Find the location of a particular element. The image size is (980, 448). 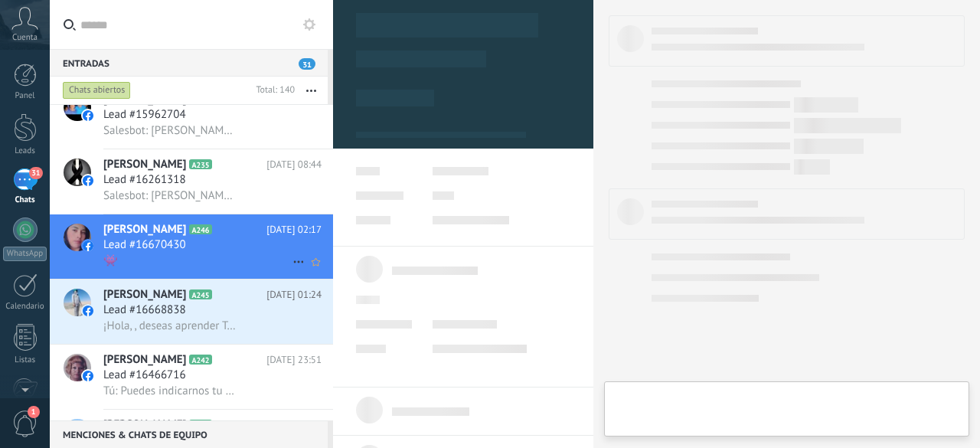

span: A242 is located at coordinates (200, 359).